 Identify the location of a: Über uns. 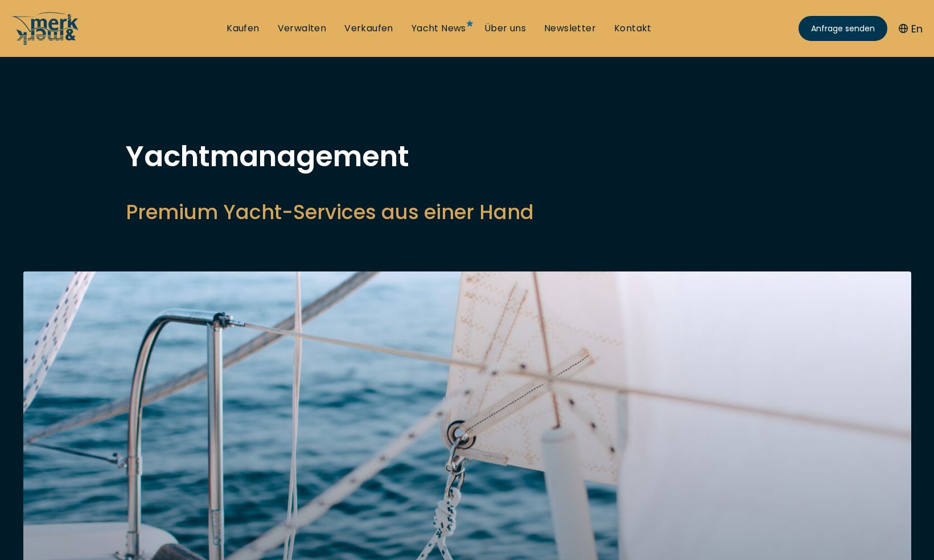
(505, 28).